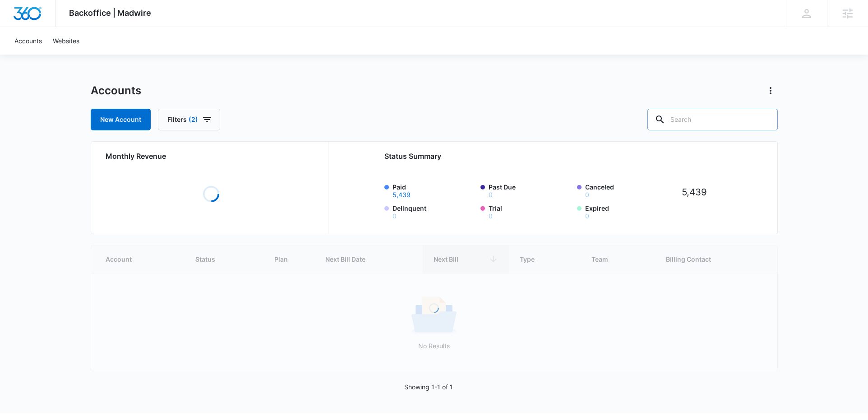 The width and height of the screenshot is (868, 420). I want to click on button: Actions, so click(770, 91).